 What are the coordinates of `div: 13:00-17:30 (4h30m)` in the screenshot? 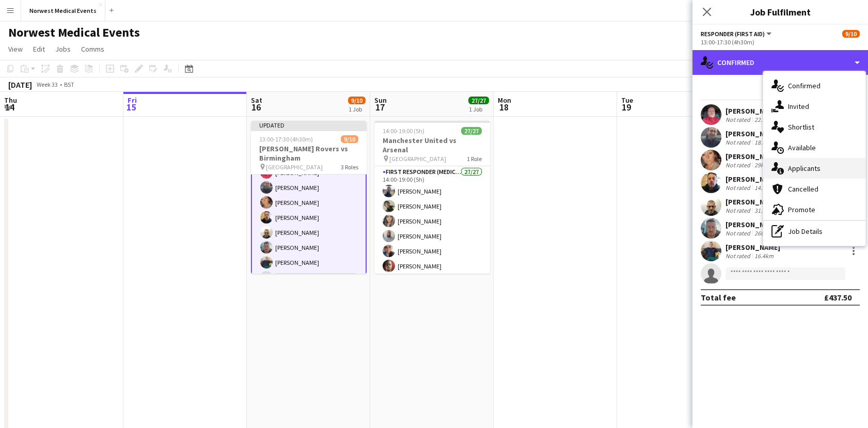 It's located at (780, 42).